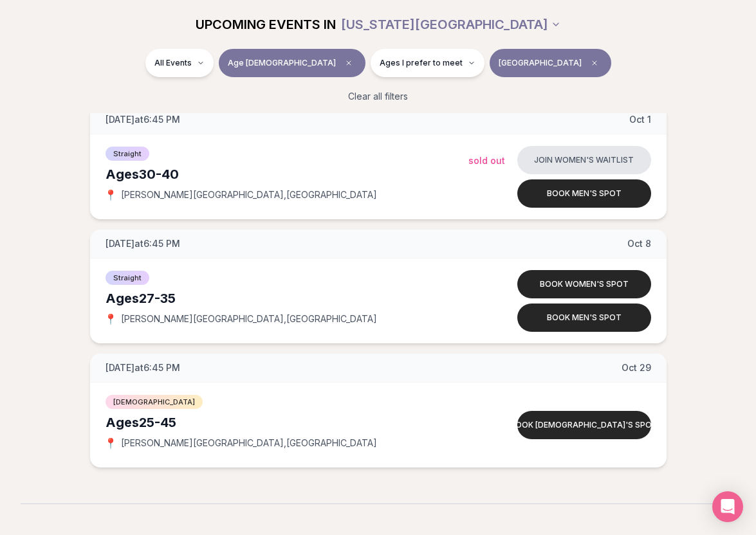 This screenshot has width=756, height=535. Describe the element at coordinates (636, 368) in the screenshot. I see `span: Oct 29` at that location.